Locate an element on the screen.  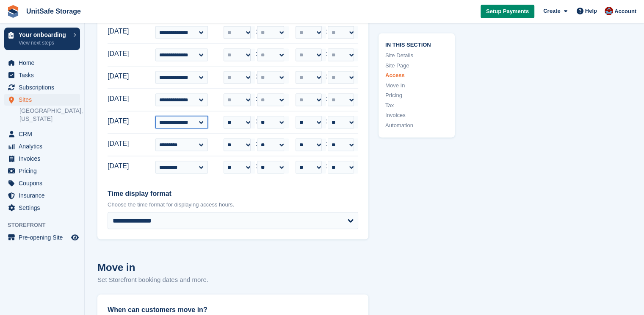
span: Analytics is located at coordinates (44, 146).